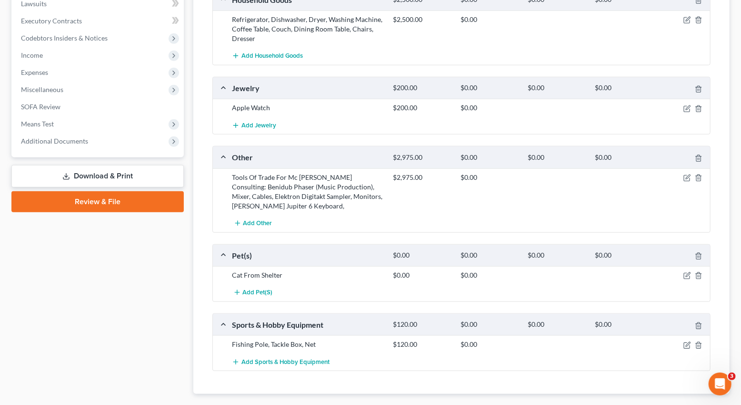  I want to click on a: Download & Print, so click(98, 176).